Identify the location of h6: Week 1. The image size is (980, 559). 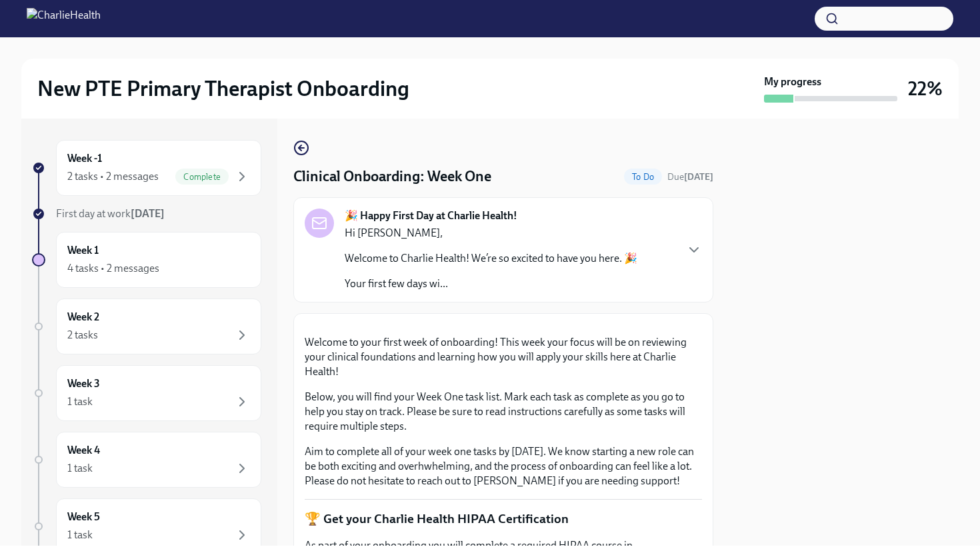
(83, 250).